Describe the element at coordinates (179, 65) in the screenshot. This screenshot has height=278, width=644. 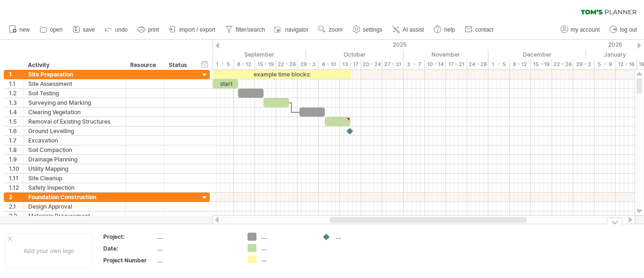
I see `div: Status` at that location.